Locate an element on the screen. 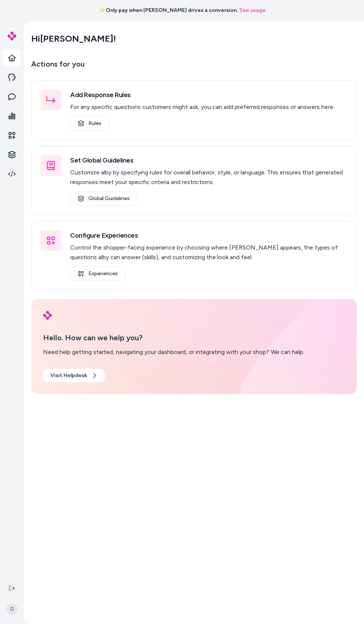 The image size is (364, 624). p: For any specific questions customers might ask, you can add preferred responses or answers here. is located at coordinates (202, 107).